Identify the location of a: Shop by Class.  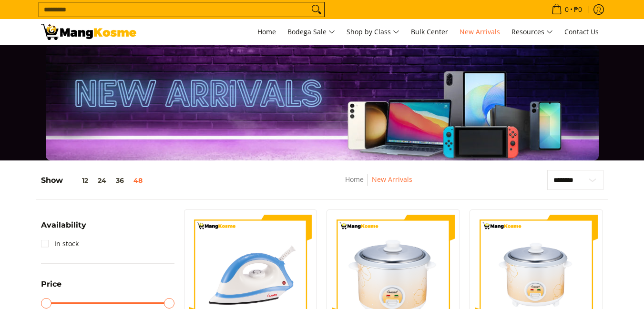
(373, 32).